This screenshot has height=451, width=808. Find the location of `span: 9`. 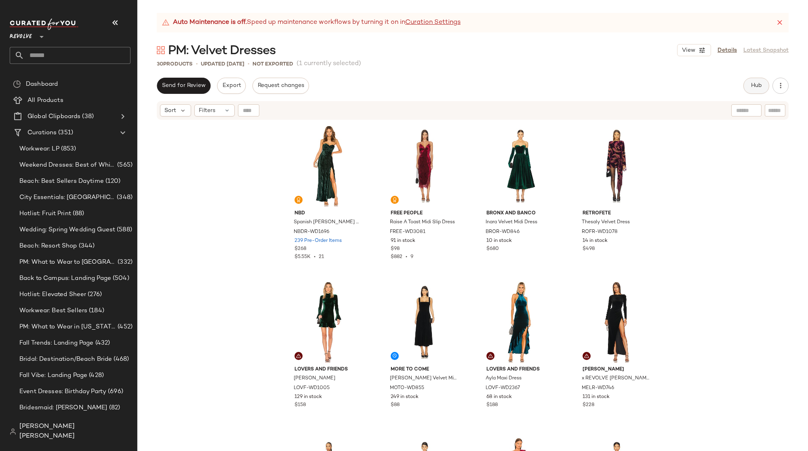

span: 9 is located at coordinates (412, 257).